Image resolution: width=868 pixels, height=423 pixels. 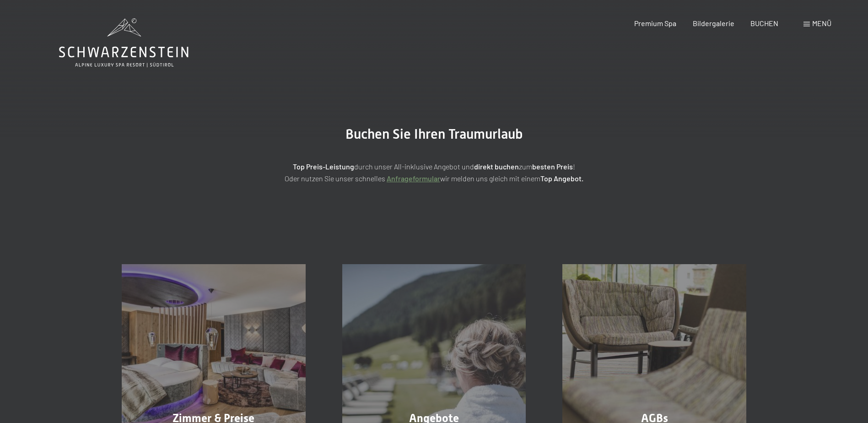 I want to click on strong: Top Angebot., so click(x=562, y=178).